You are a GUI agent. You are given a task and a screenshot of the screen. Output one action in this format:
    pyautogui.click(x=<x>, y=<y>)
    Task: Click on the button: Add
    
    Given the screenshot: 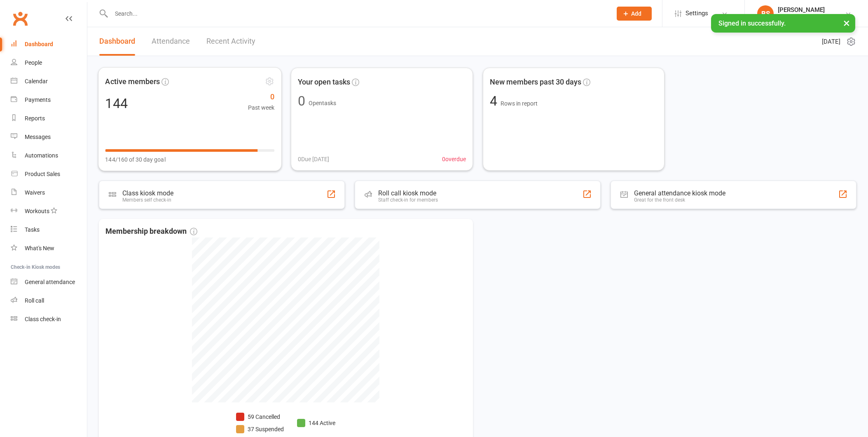 What is the action you would take?
    pyautogui.click(x=634, y=14)
    